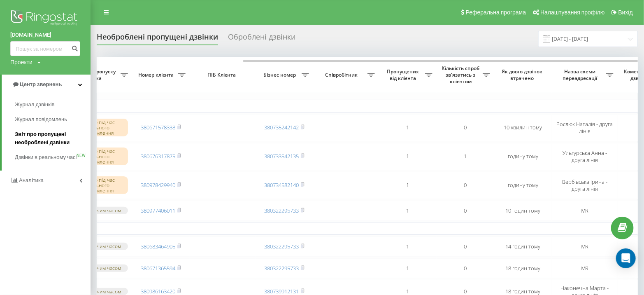 The image size is (644, 295). I want to click on span: ПІБ Клієнта, so click(223, 75).